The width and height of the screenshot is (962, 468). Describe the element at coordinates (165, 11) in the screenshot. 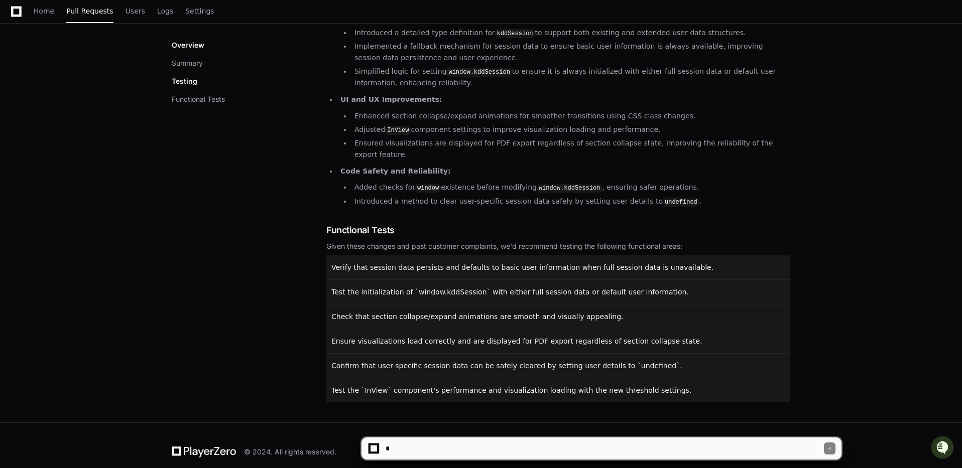

I see `span: Logs` at that location.